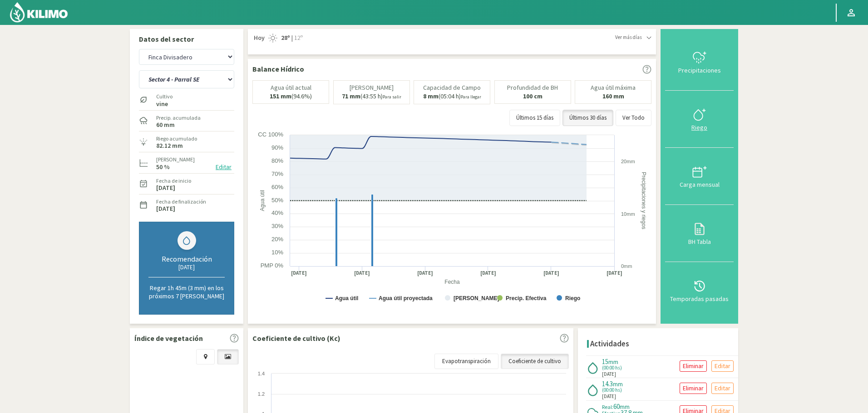  What do you see at coordinates (392, 96) in the screenshot?
I see `small: Para salir` at bounding box center [392, 96].